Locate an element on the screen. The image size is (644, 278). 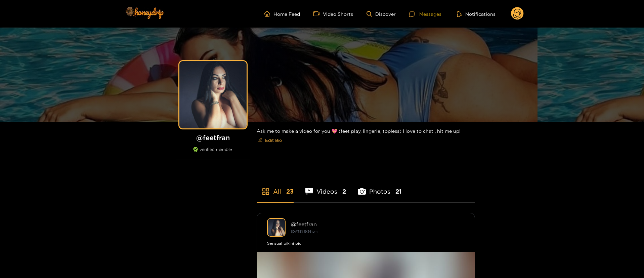
a: Video Shorts is located at coordinates (333, 14).